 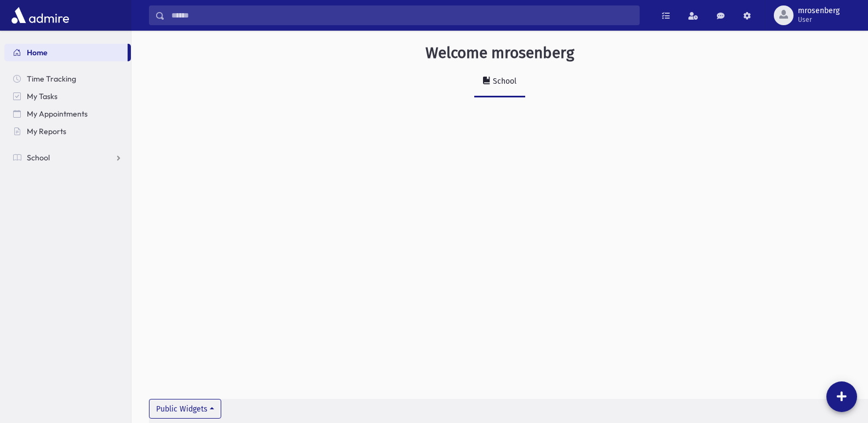 What do you see at coordinates (40, 15) in the screenshot?
I see `img: AdmirePro` at bounding box center [40, 15].